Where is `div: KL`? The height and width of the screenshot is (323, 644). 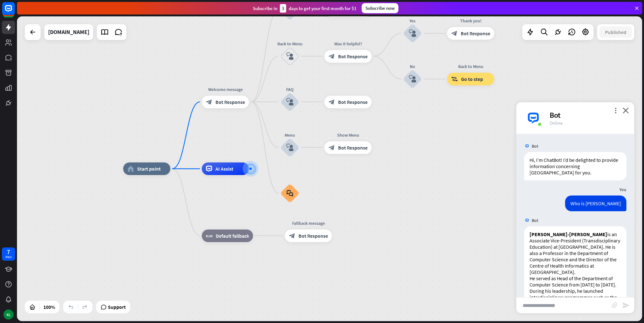 div: KL is located at coordinates (9, 314).